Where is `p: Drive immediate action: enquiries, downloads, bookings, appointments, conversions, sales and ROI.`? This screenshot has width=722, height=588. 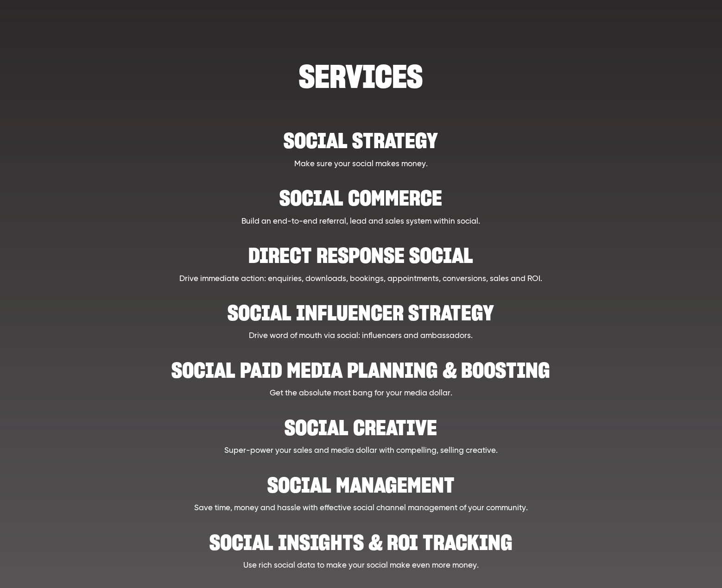 p: Drive immediate action: enquiries, downloads, bookings, appointments, conversions, sales and ROI. is located at coordinates (361, 279).